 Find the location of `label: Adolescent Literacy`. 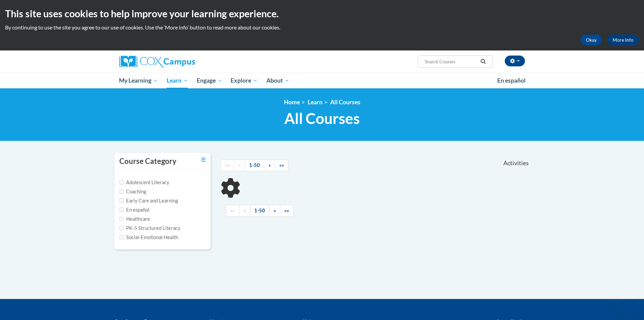

label: Adolescent Literacy is located at coordinates (145, 182).